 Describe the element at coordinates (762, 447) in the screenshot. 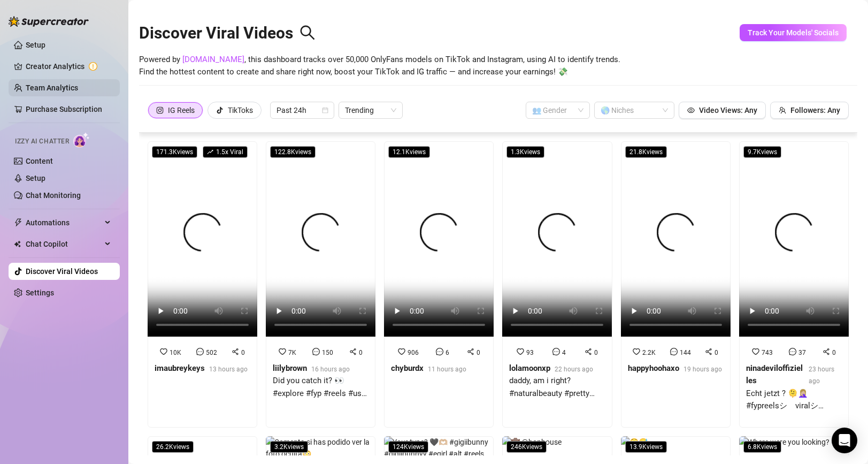

I see `span: 6.8K views` at that location.